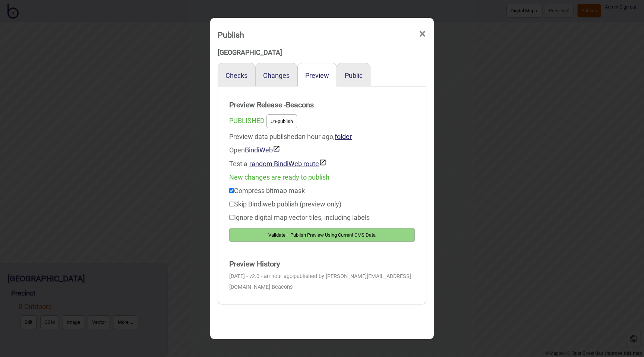  What do you see at coordinates (322, 264) in the screenshot?
I see `strong: Preview History` at bounding box center [322, 264].